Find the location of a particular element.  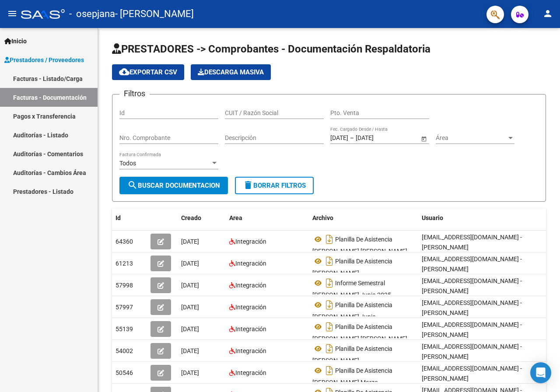

span: Id is located at coordinates (118, 218).